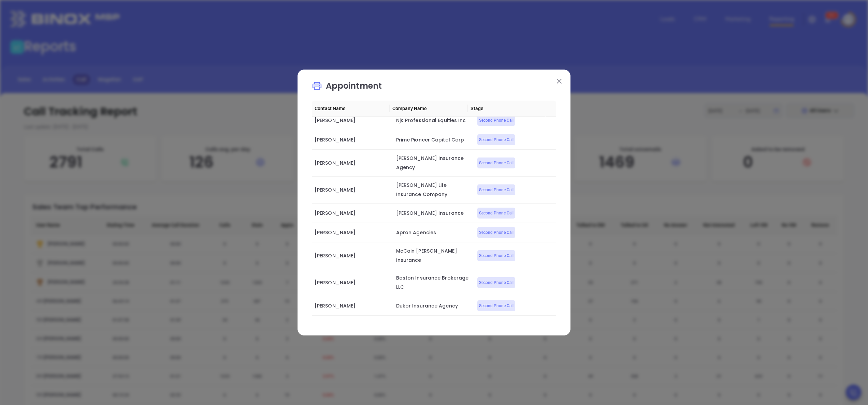  What do you see at coordinates (430, 140) in the screenshot?
I see `span: Prime Pioneer Capital Corp` at bounding box center [430, 140].